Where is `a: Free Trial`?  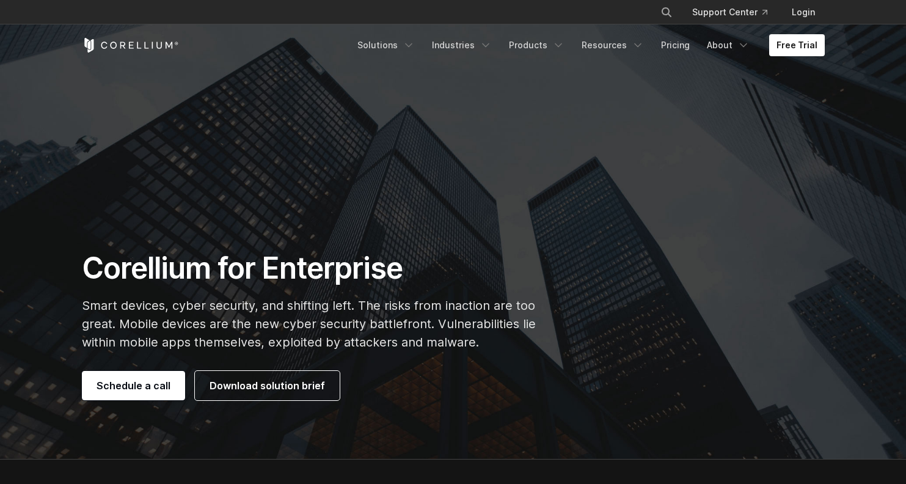 a: Free Trial is located at coordinates (797, 45).